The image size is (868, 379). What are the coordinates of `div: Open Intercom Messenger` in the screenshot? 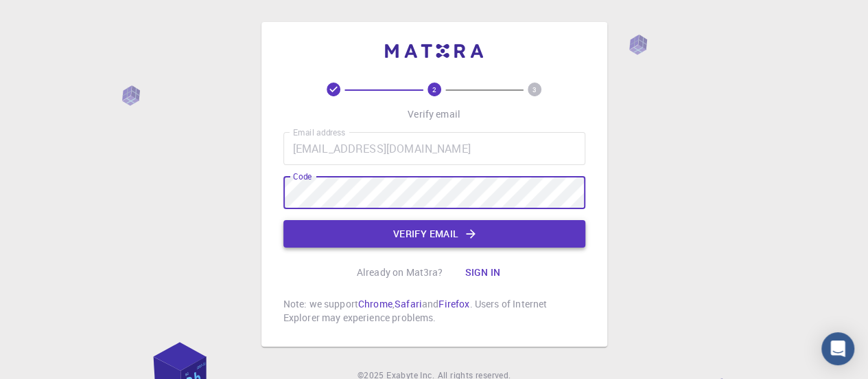 It's located at (838, 348).